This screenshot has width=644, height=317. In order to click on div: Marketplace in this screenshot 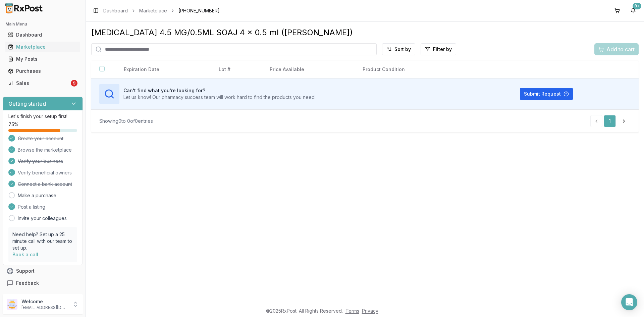, I will do `click(43, 47)`.